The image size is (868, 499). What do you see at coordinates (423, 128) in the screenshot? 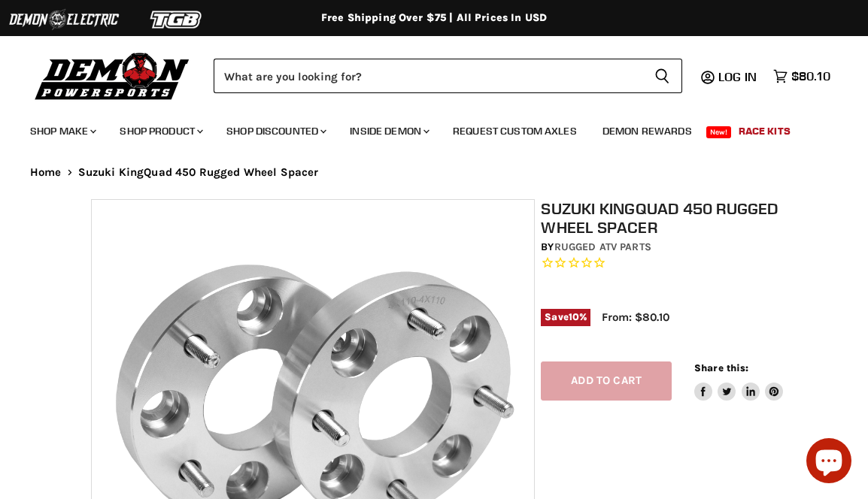
I see `ul: Main menu` at bounding box center [423, 128].